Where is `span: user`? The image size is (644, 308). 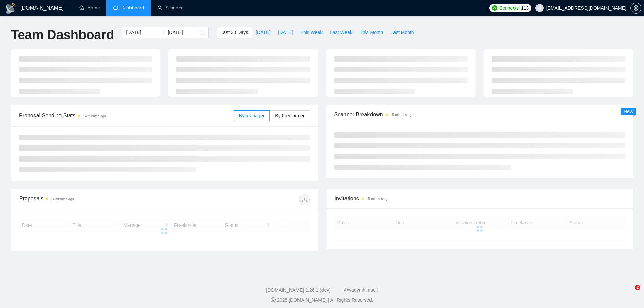 span: user is located at coordinates (540, 8).